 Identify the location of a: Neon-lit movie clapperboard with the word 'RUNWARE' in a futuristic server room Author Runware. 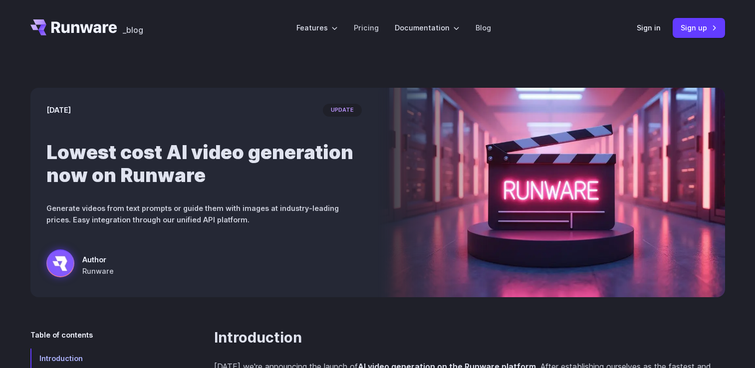
(80, 266).